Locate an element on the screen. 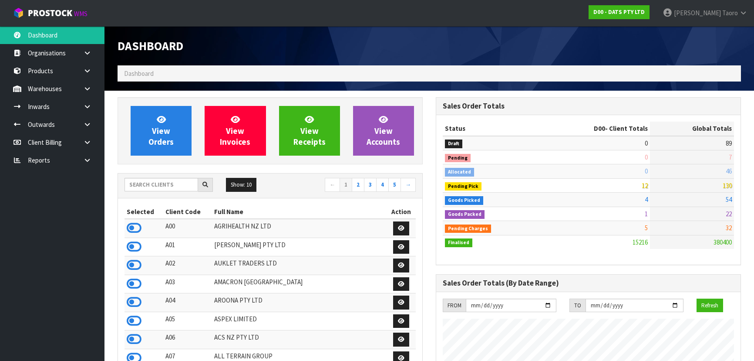  td: AROONA PTY LTD is located at coordinates (299, 302).